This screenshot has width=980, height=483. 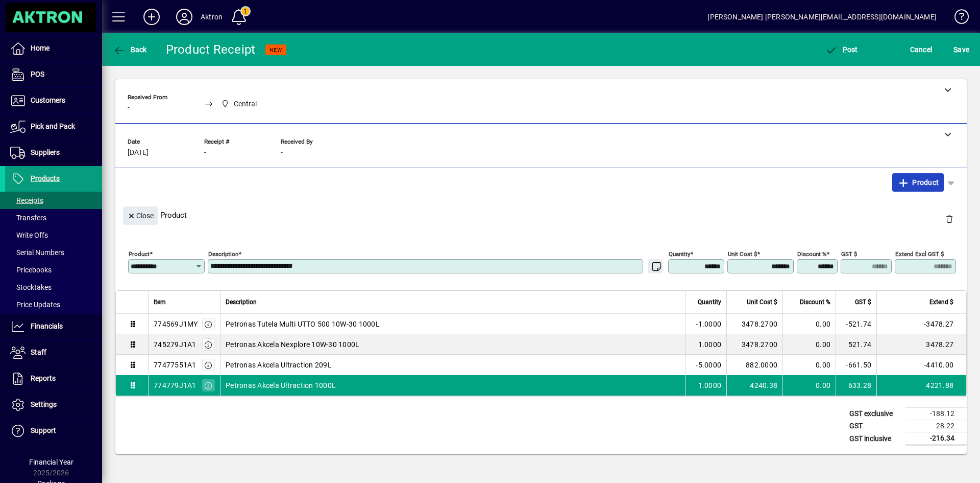 I want to click on td: -188.12, so click(x=936, y=414).